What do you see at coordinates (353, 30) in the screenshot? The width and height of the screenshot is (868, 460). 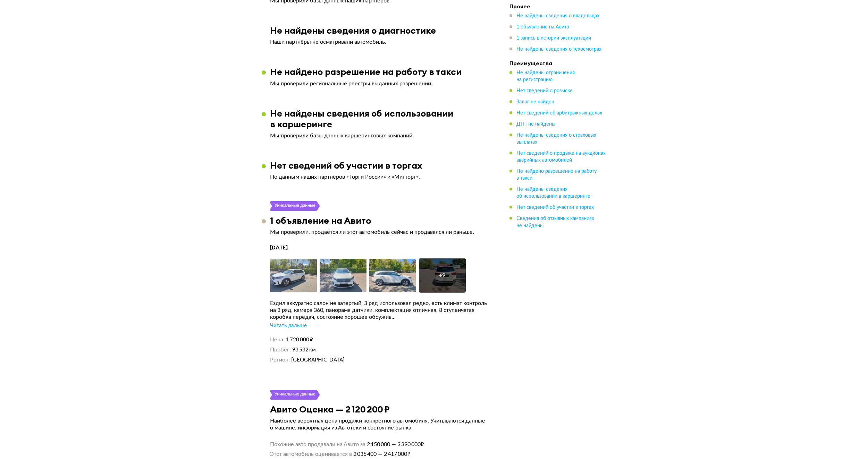 I see `h3: Не найдены сведения о диагностике` at bounding box center [353, 30].